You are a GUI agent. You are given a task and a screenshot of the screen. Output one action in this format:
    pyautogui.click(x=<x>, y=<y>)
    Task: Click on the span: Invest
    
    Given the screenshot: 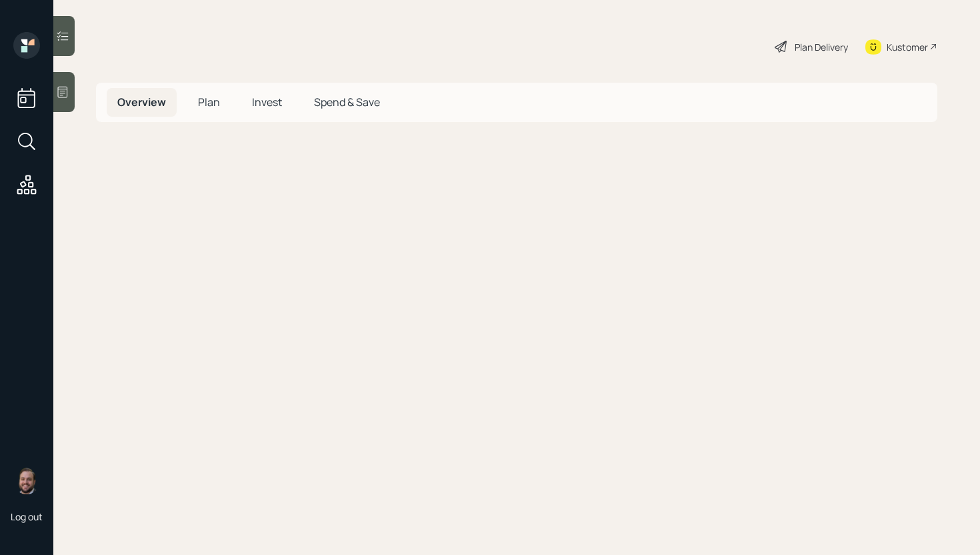 What is the action you would take?
    pyautogui.click(x=267, y=103)
    